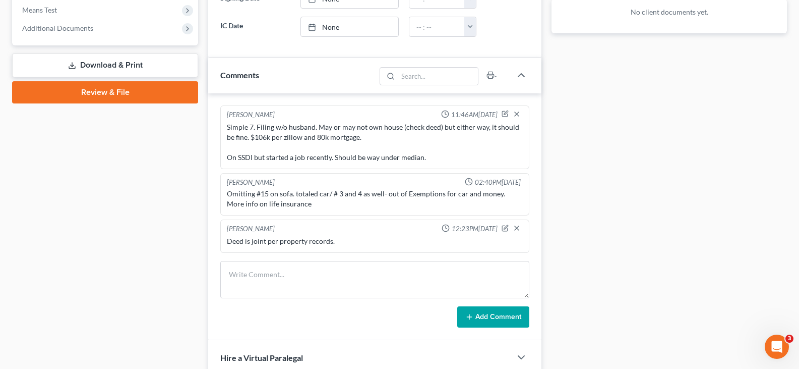 Image resolution: width=799 pixels, height=369 pixels. What do you see at coordinates (350, 27) in the screenshot?
I see `a: None` at bounding box center [350, 27].